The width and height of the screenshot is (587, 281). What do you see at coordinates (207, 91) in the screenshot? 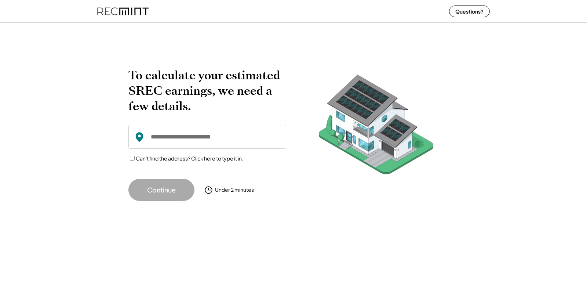
I see `h2: To calculate your estimated SREC earnings, we need a few details.` at bounding box center [207, 91].